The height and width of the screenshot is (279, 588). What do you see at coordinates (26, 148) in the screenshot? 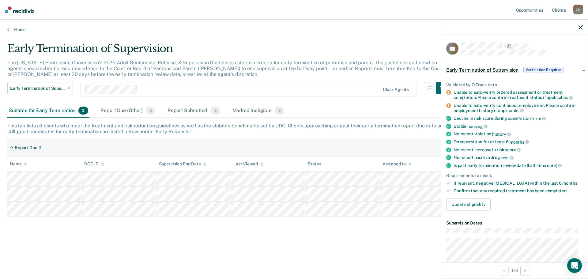
I see `div: Report Due` at bounding box center [26, 148].